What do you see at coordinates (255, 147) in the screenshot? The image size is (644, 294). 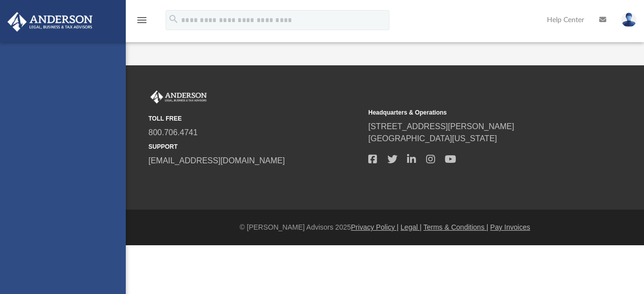 I see `small: SUPPORT` at bounding box center [255, 147].